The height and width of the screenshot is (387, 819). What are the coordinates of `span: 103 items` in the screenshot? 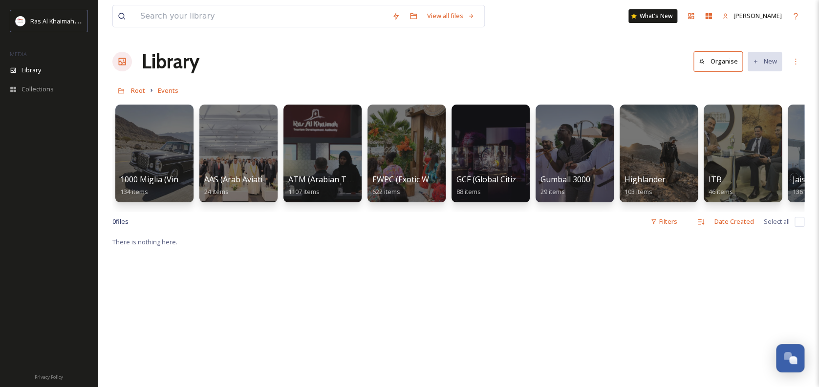 It's located at (638, 191).